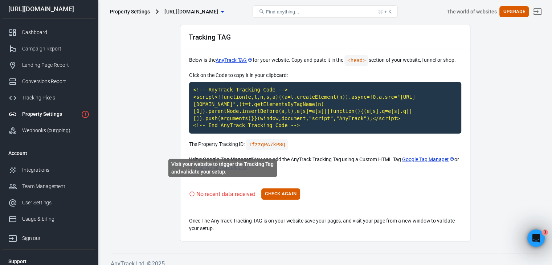  Describe the element at coordinates (49, 98) in the screenshot. I see `a: Tracking Pixels` at that location.